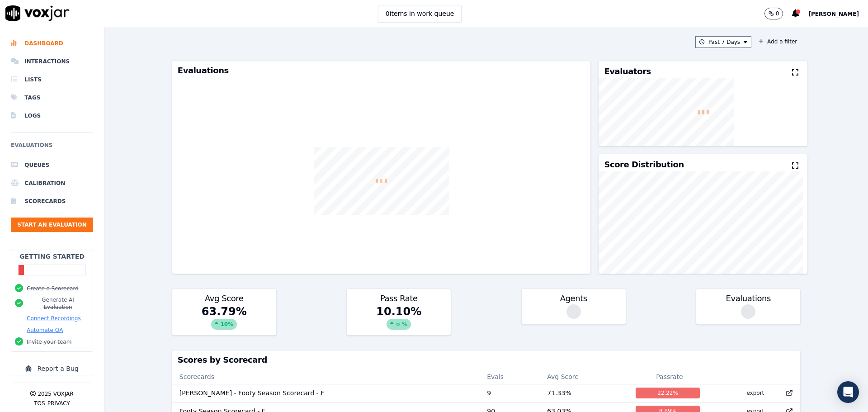 The height and width of the screenshot is (412, 868). What do you see at coordinates (486, 360) in the screenshot?
I see `h3: Scores by Scorecard` at bounding box center [486, 360].